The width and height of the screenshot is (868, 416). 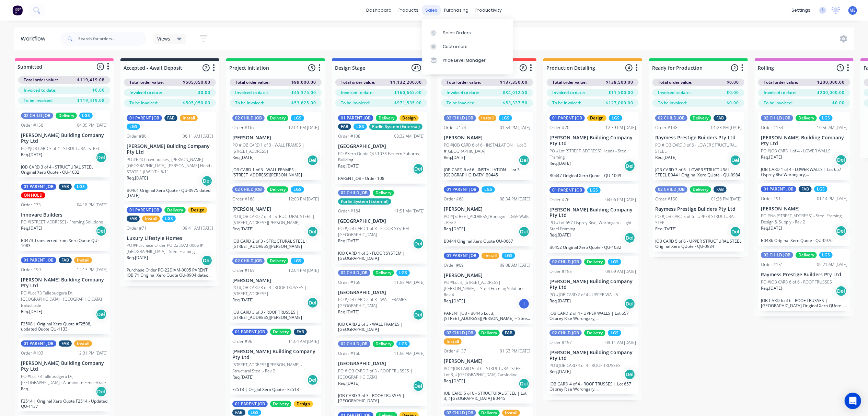 What do you see at coordinates (243, 199) in the screenshot?
I see `div: Order #168` at bounding box center [243, 199].